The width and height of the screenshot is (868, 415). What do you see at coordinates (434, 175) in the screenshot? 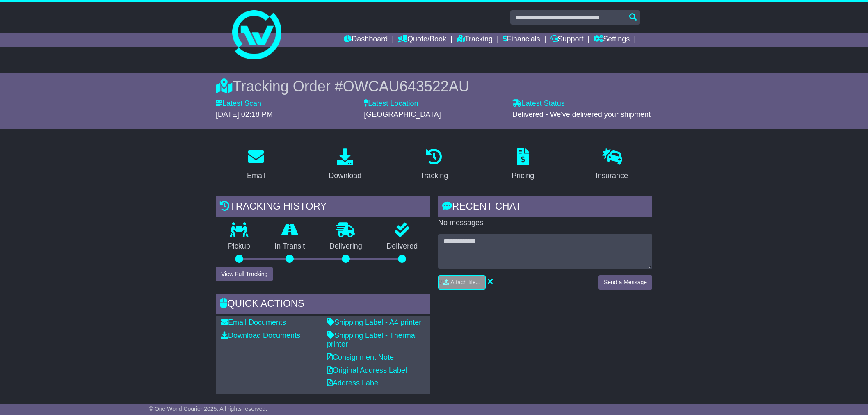
I see `div: Tracking` at bounding box center [434, 175].